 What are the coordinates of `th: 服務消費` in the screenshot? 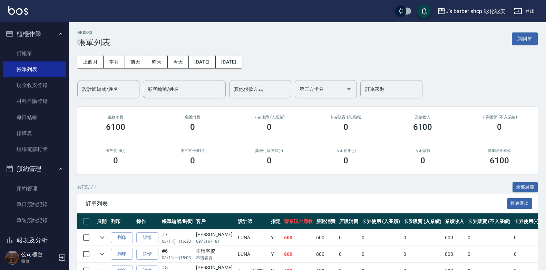 It's located at (326, 221).